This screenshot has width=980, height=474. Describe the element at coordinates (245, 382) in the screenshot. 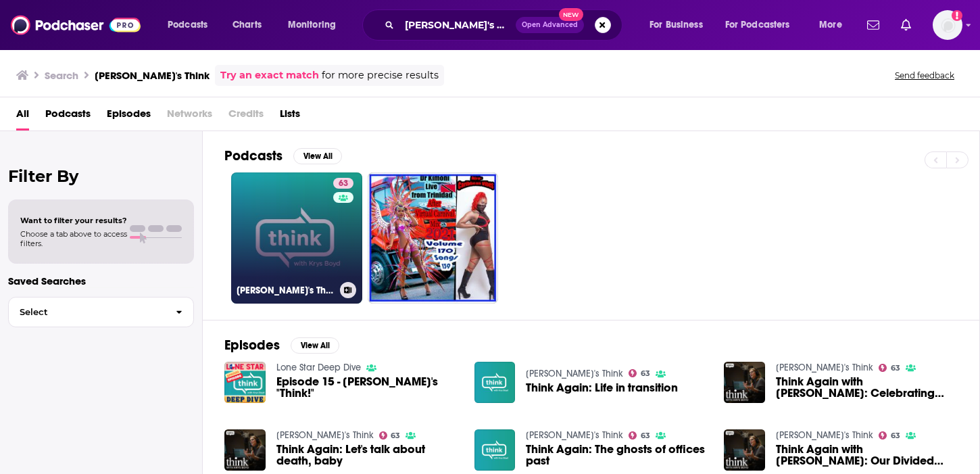

I see `img: Episode 15 - KERA's "Think!"` at that location.